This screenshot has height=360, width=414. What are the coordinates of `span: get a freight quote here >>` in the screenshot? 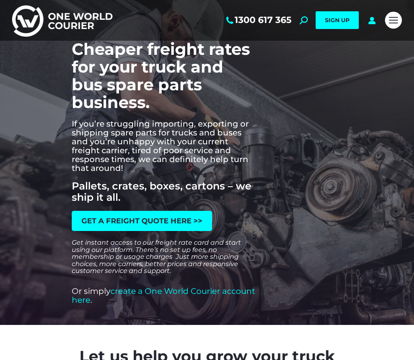 It's located at (142, 221).